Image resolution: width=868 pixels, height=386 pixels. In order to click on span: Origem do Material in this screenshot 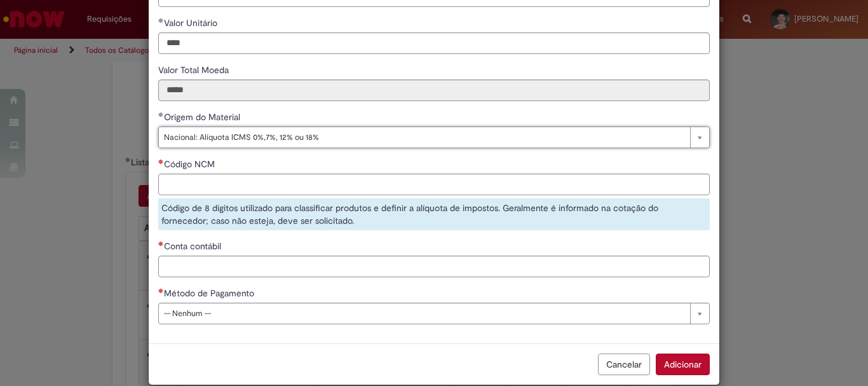, I will do `click(203, 116)`.